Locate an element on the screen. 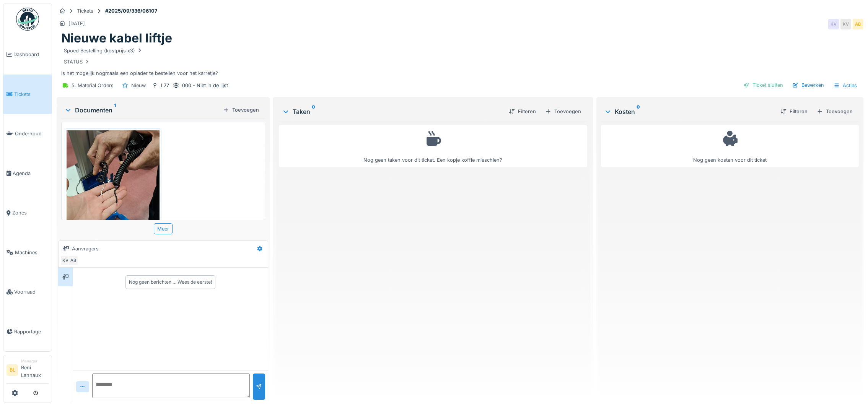 Image resolution: width=868 pixels, height=406 pixels. a: Rapportage is located at coordinates (27, 332).